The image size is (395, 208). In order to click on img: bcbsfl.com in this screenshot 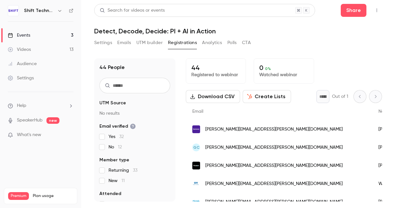, I will do `click(196, 202)`.